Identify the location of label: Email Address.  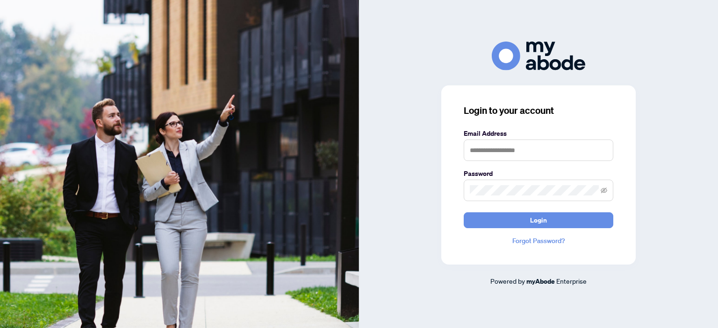
(538, 134).